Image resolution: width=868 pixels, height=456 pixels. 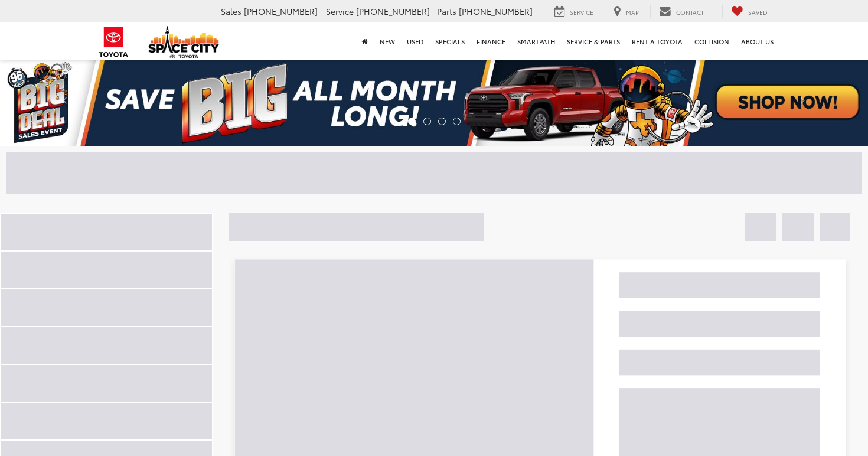 I want to click on span: Contact, so click(x=690, y=12).